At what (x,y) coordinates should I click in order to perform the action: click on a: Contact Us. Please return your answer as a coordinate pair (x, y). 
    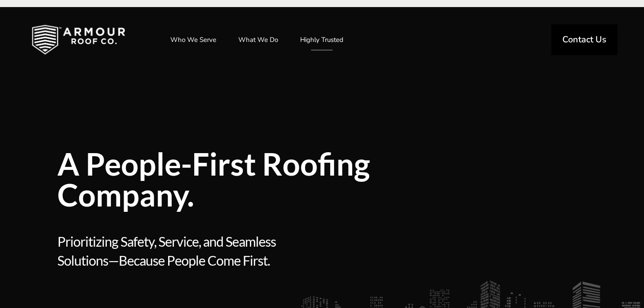
    Looking at the image, I should click on (585, 39).